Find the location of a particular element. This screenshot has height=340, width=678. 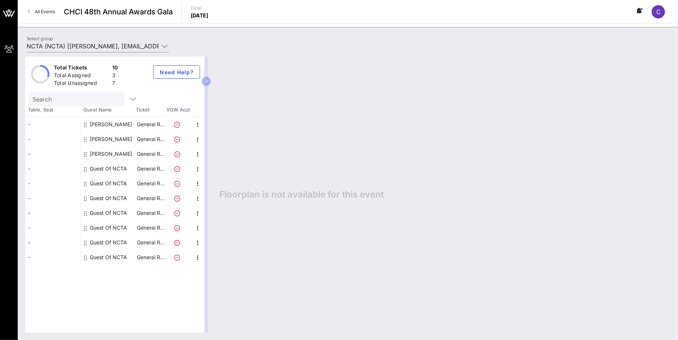

span: Table, Seat is located at coordinates (53, 110).